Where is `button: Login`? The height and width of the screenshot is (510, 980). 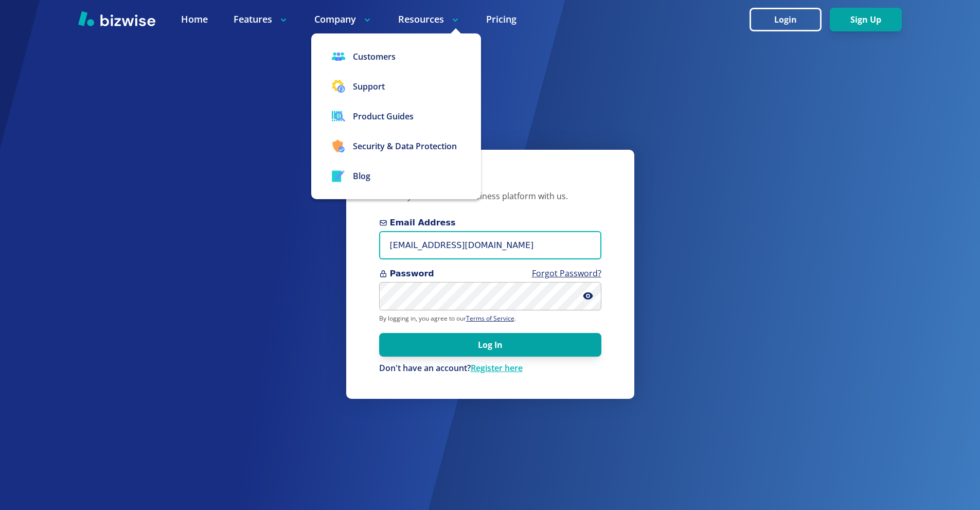 button: Login is located at coordinates (786, 19).